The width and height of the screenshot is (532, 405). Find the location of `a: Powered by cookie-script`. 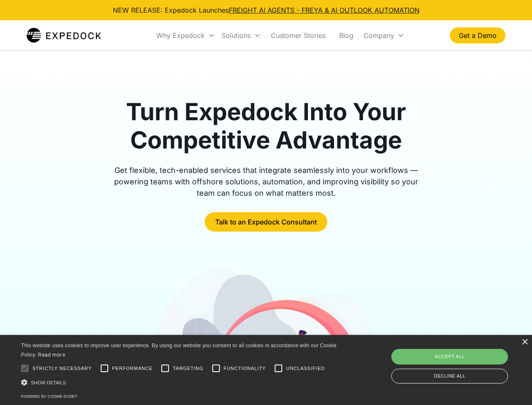

a: Powered by cookie-script is located at coordinates (49, 396).